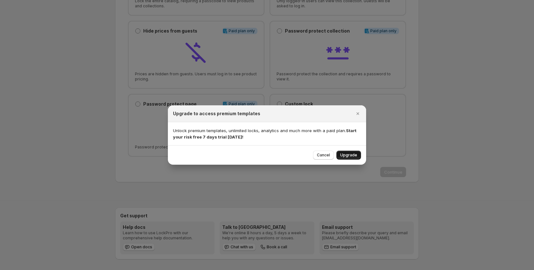 The width and height of the screenshot is (534, 270). I want to click on span: Cancel, so click(323, 155).